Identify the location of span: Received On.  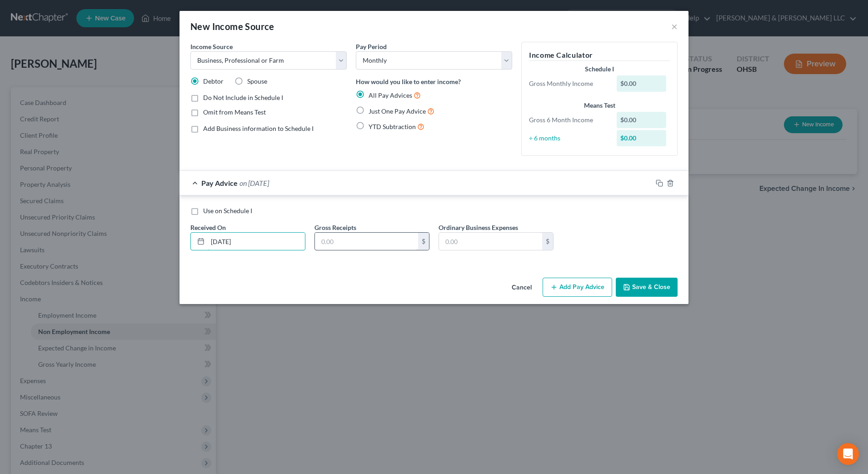
(208, 227).